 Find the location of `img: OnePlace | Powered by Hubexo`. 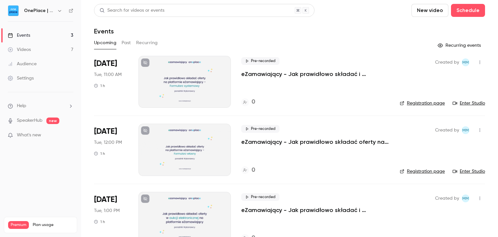

img: OnePlace | Powered by Hubexo is located at coordinates (13, 11).